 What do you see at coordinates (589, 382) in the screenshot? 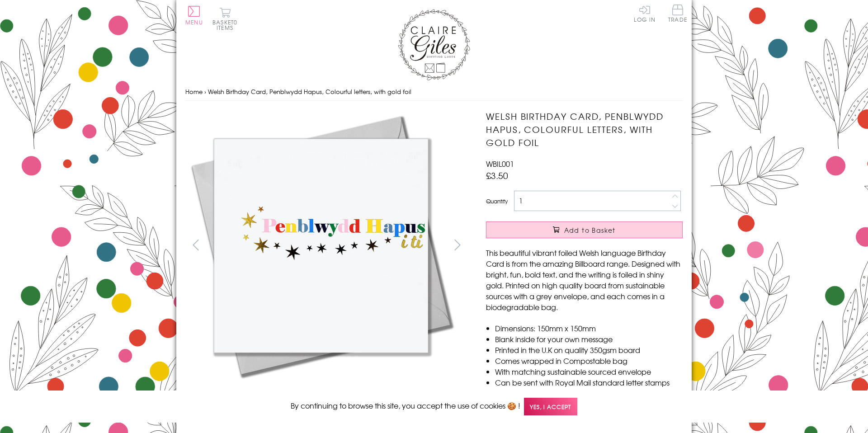
I see `li: Can be sent with Royal Mail standard letter stamps` at bounding box center [589, 382].